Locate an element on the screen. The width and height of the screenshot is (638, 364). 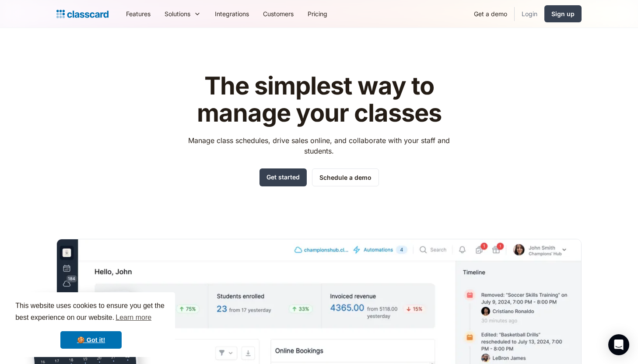
div: cookieconsent is located at coordinates (91, 325).